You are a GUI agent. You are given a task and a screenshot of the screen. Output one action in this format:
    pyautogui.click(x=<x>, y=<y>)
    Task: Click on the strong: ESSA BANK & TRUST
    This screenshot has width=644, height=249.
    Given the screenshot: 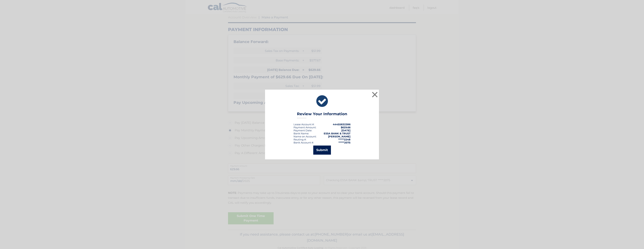 What is the action you would take?
    pyautogui.click(x=337, y=133)
    